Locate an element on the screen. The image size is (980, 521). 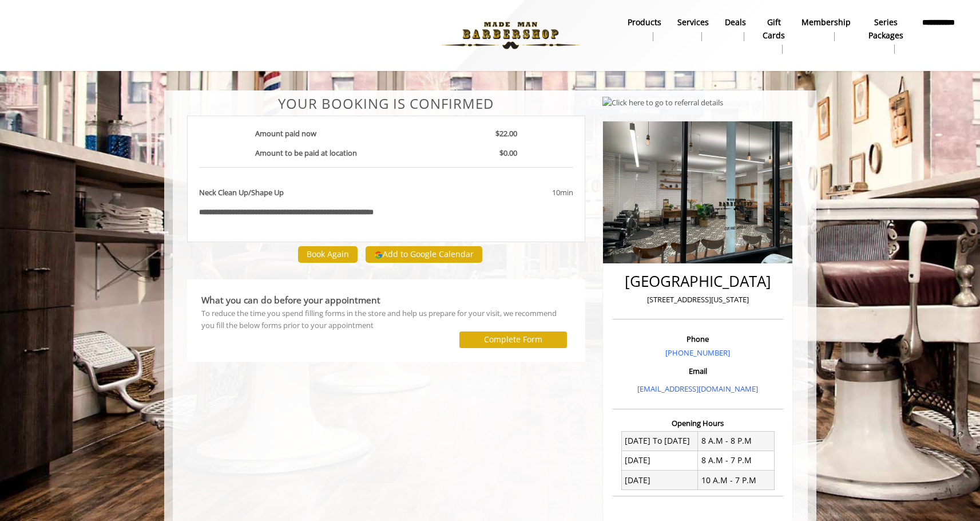
b: products is located at coordinates (644, 22).